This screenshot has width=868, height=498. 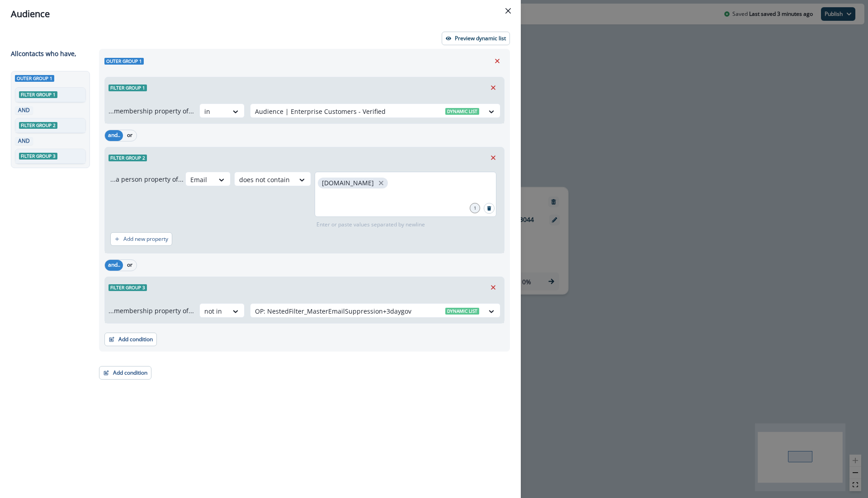 What do you see at coordinates (489, 208) in the screenshot?
I see `button: Search` at bounding box center [489, 208].